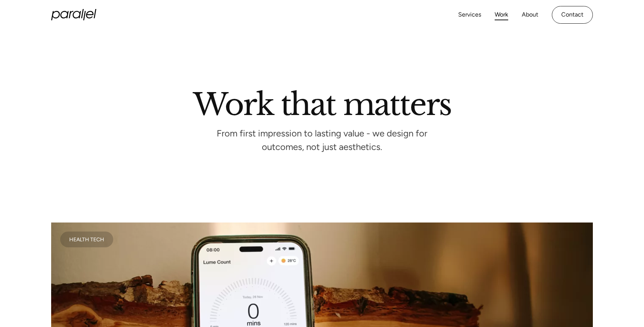  What do you see at coordinates (74, 14) in the screenshot?
I see `a: home` at bounding box center [74, 14].